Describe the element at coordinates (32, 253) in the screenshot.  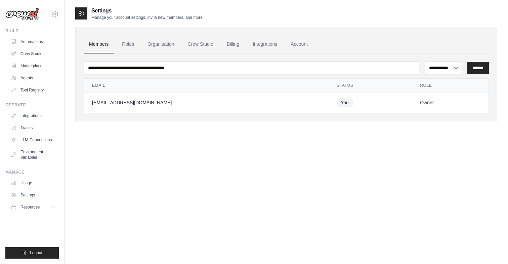
I see `button: Logout` at that location.